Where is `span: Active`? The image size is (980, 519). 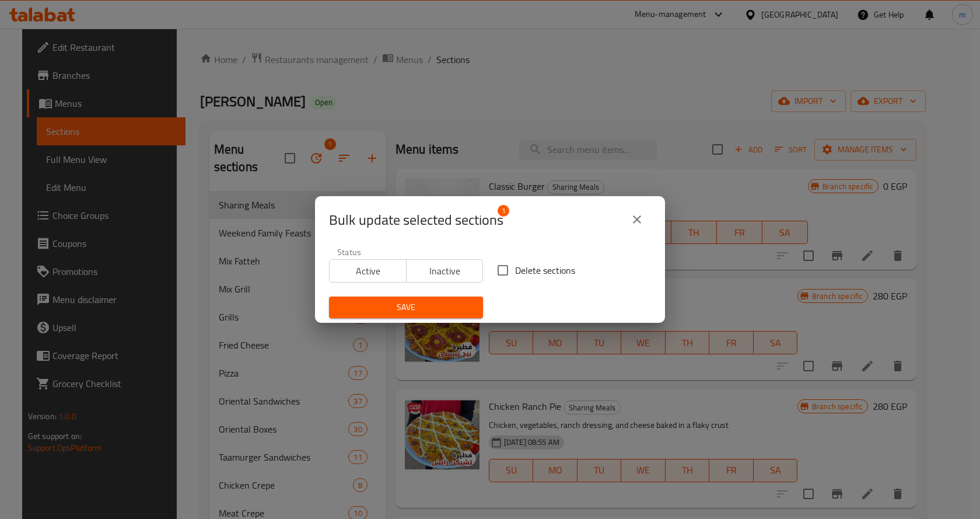 span: Active is located at coordinates (368, 271).